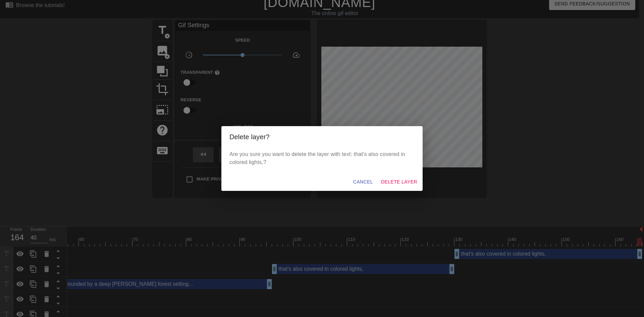 The height and width of the screenshot is (317, 644). I want to click on p: Are you sure you want to delete the layer with text: that's also covered in colored lights,?, so click(322, 158).